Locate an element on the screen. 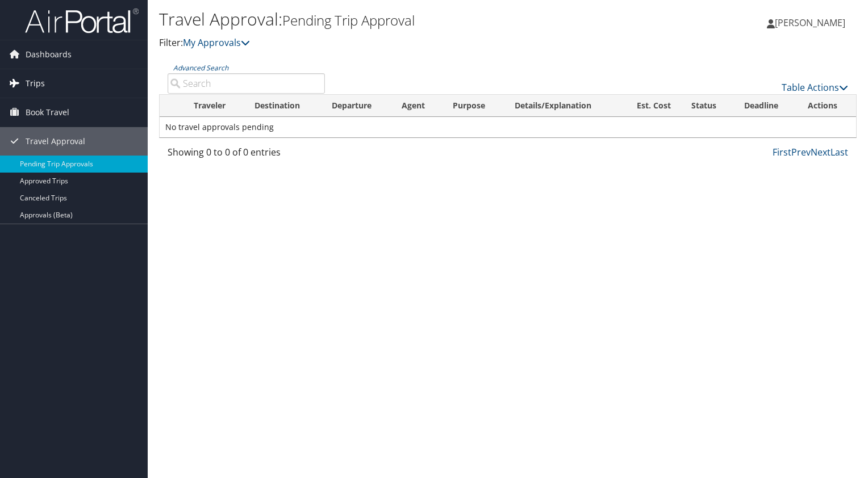 The height and width of the screenshot is (478, 868). th: Status: activate to sort column ascending is located at coordinates (708, 106).